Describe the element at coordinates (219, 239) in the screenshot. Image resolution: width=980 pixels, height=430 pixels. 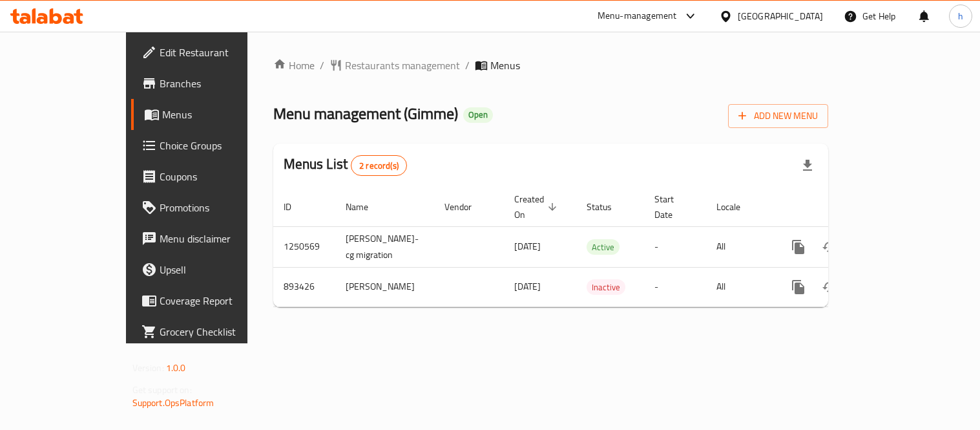
I see `span: Menu disclaimer` at that location.